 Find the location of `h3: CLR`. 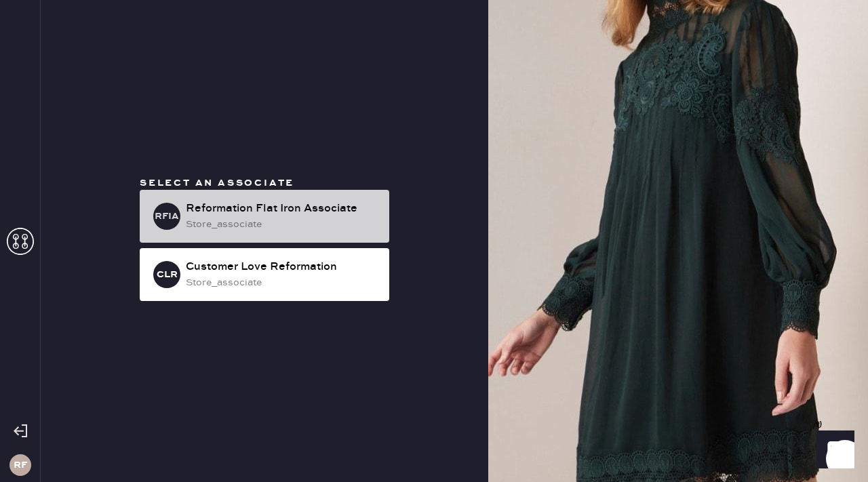

h3: CLR is located at coordinates (167, 274).